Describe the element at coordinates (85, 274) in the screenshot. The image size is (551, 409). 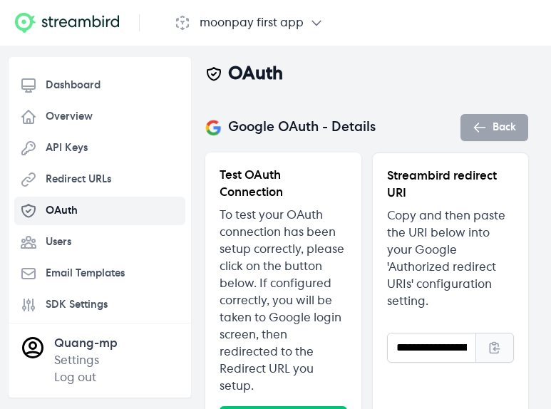
I see `span: Email Templates` at that location.